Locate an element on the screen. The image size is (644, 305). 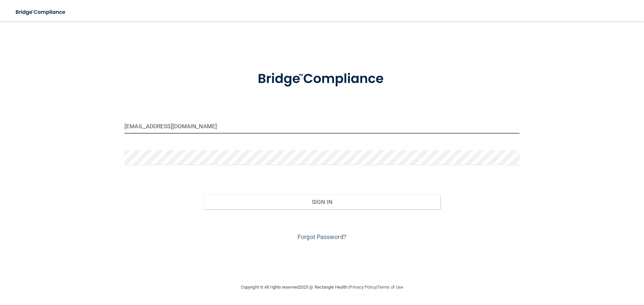
a: Forgot Password? is located at coordinates (322, 236).